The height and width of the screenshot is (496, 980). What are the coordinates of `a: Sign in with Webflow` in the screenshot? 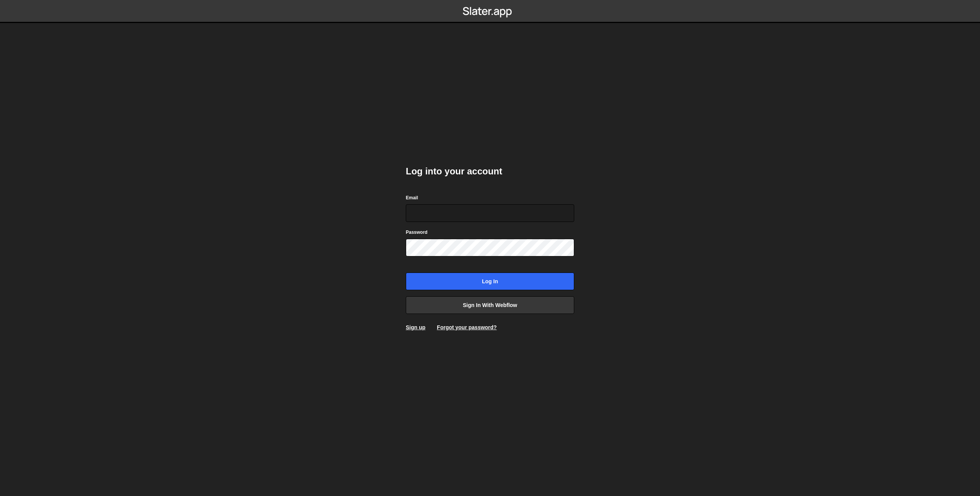 It's located at (490, 305).